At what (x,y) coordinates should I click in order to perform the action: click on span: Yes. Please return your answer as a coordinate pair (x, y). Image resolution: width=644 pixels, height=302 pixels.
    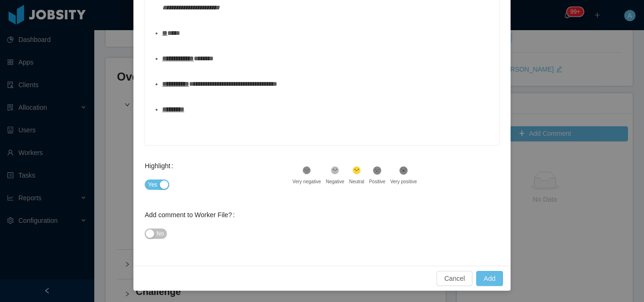
    Looking at the image, I should click on (152, 185).